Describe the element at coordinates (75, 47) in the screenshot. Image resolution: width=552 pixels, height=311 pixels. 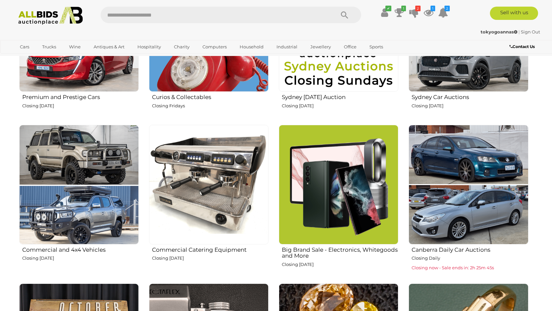
I see `a: Wine` at that location.